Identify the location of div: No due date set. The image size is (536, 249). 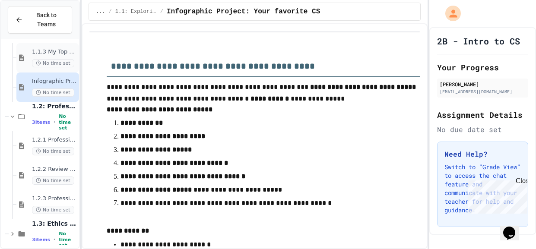
(483, 130).